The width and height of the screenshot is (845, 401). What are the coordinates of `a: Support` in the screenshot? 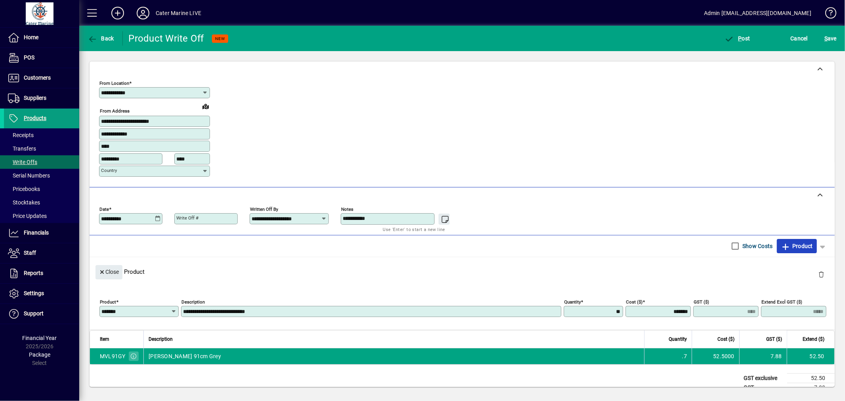 It's located at (42, 314).